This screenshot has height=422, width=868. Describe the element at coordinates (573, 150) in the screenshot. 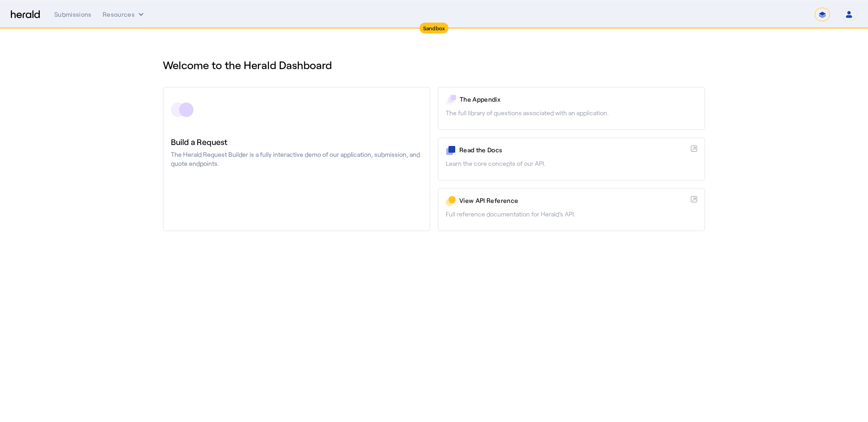

I see `p: Read the Docs` at that location.